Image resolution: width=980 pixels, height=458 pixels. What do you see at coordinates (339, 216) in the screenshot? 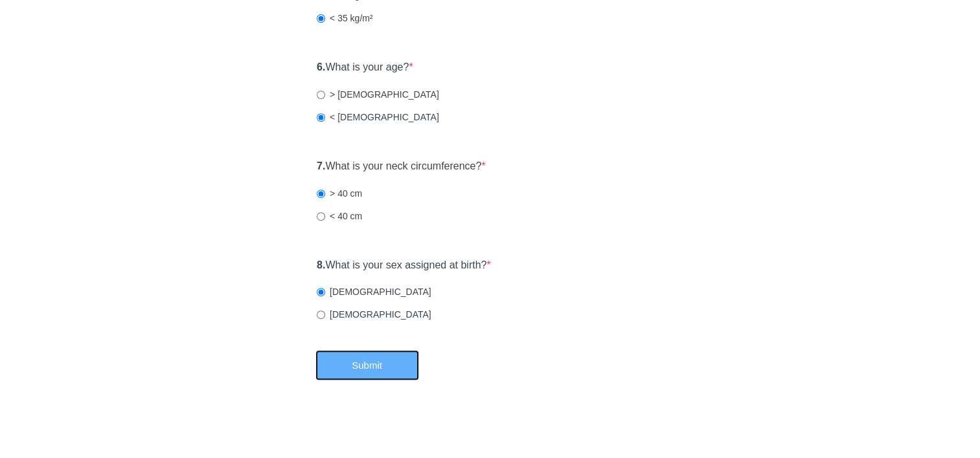
I see `label: < 40 cm` at bounding box center [339, 216].